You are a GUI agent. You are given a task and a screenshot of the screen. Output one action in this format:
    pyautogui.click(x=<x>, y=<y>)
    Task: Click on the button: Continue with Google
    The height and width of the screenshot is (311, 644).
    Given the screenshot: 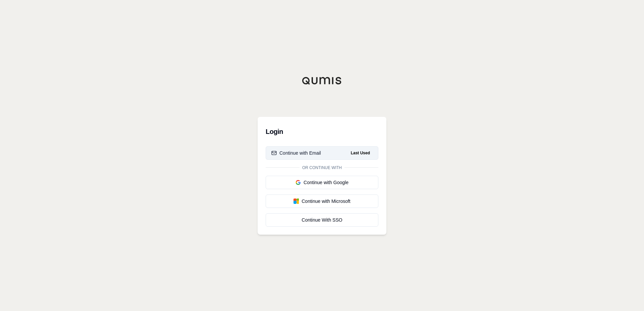 What is the action you would take?
    pyautogui.click(x=322, y=183)
    